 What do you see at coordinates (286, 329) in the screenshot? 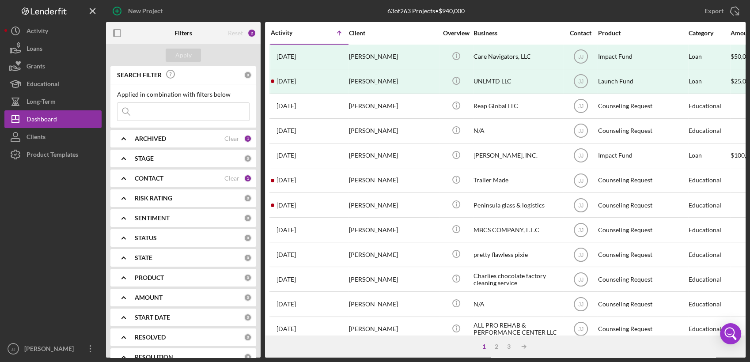
I see `time: 2025-01-03 17:28` at bounding box center [286, 329].